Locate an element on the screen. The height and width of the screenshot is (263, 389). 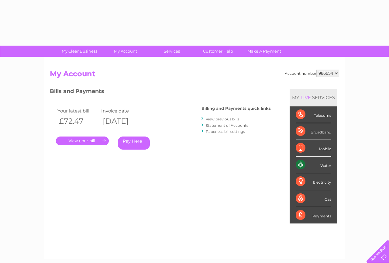
div: Gas is located at coordinates (313, 198).